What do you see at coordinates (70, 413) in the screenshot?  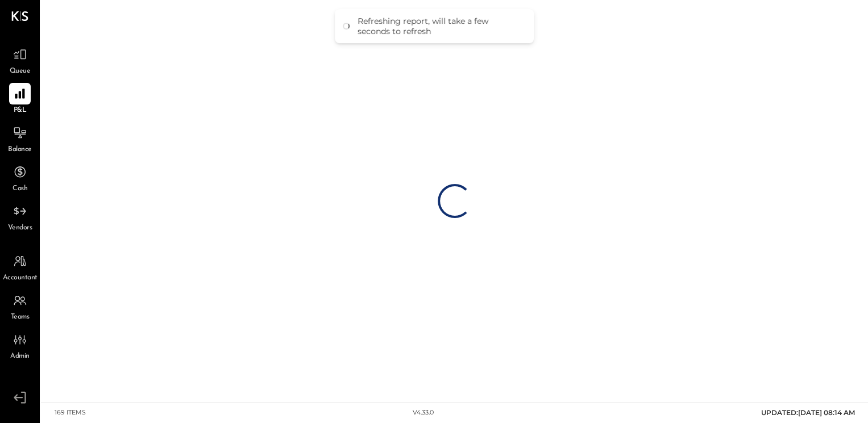 I see `div: 169 items` at bounding box center [70, 413].